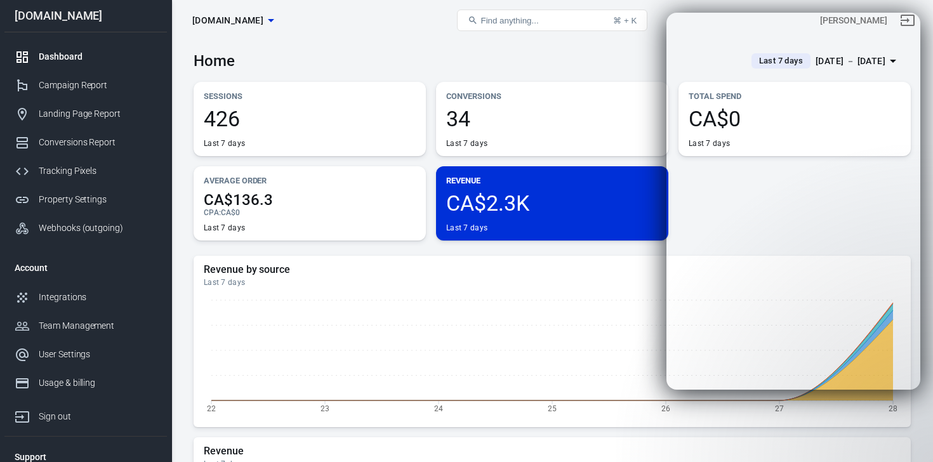 The height and width of the screenshot is (462, 933). I want to click on span: taniatheherbalist.com, so click(228, 20).